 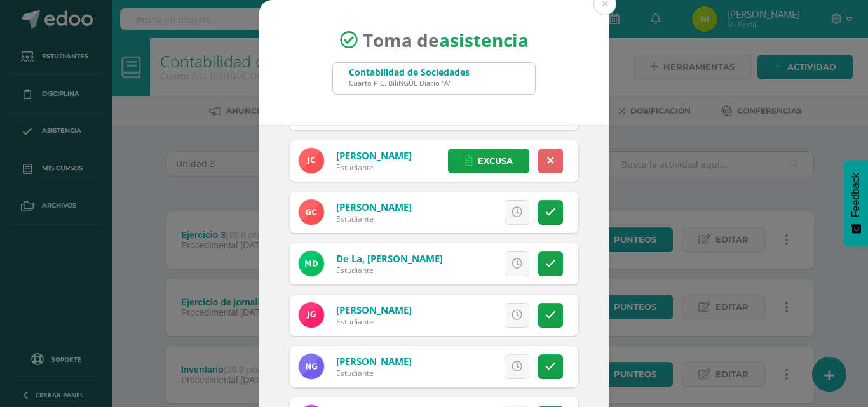 What do you see at coordinates (409, 71) in the screenshot?
I see `div: Contabilidad de Sociedades` at bounding box center [409, 71].